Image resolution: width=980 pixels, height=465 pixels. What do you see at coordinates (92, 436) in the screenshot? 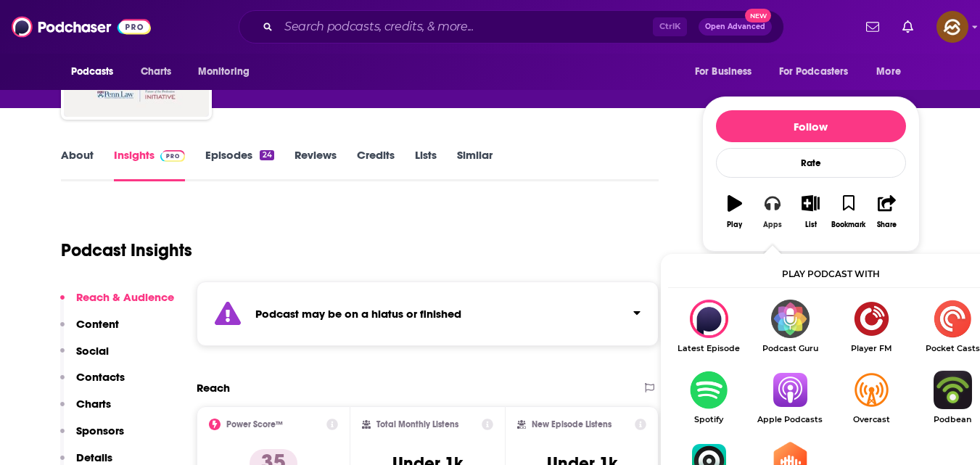
I see `button: Sponsors` at bounding box center [92, 436].